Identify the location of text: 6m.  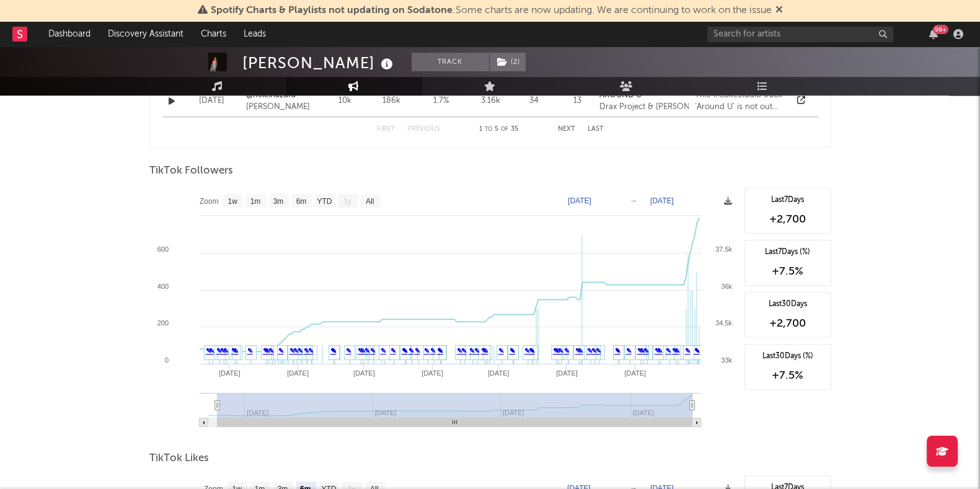
(301, 201).